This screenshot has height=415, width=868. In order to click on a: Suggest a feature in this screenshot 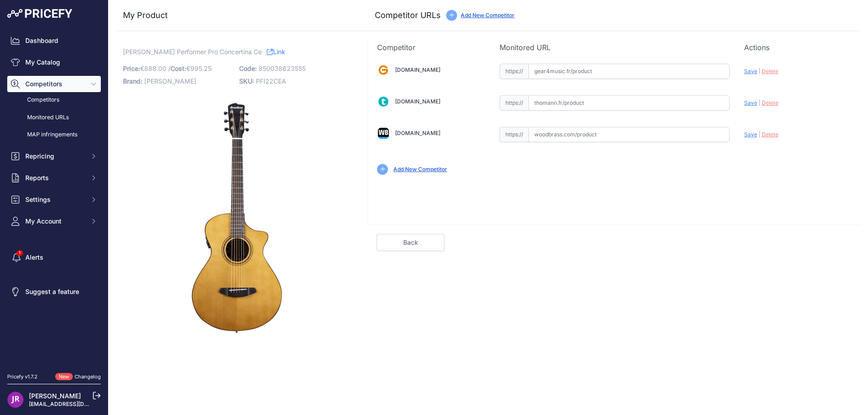, I will do `click(54, 292)`.